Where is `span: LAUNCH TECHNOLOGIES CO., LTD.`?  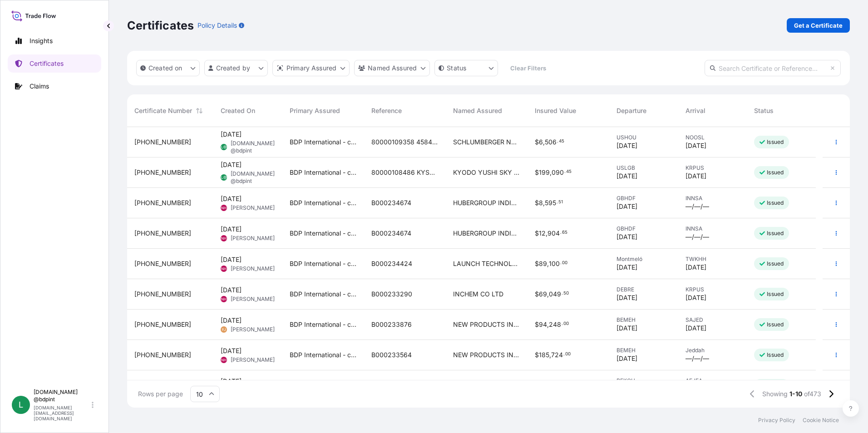
span: LAUNCH TECHNOLOGIES CO., LTD. is located at coordinates (486, 264).